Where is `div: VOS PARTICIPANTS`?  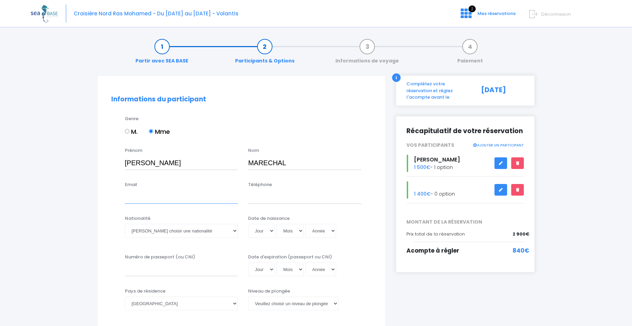 div: VOS PARTICIPANTS is located at coordinates (465, 145).